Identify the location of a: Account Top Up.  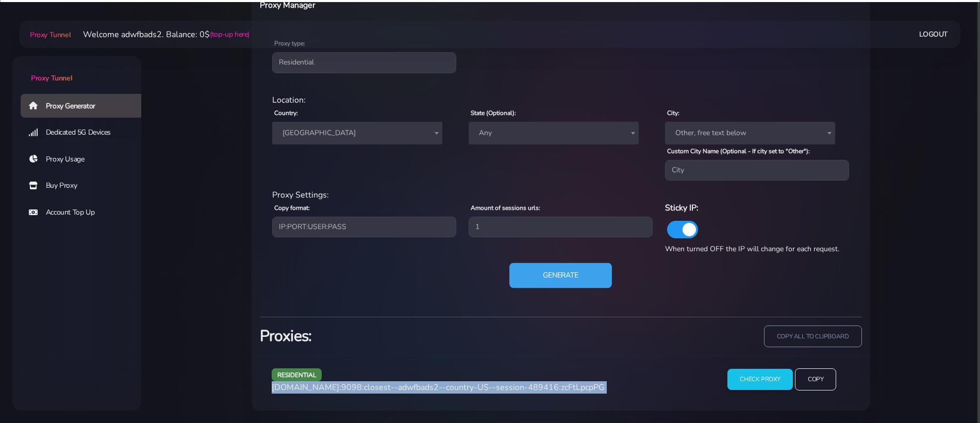
(85, 213).